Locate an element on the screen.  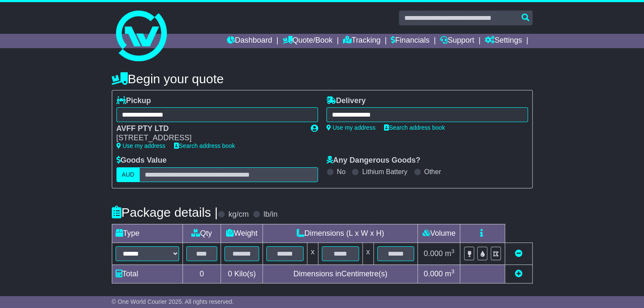
td: Total is located at coordinates (147, 274).